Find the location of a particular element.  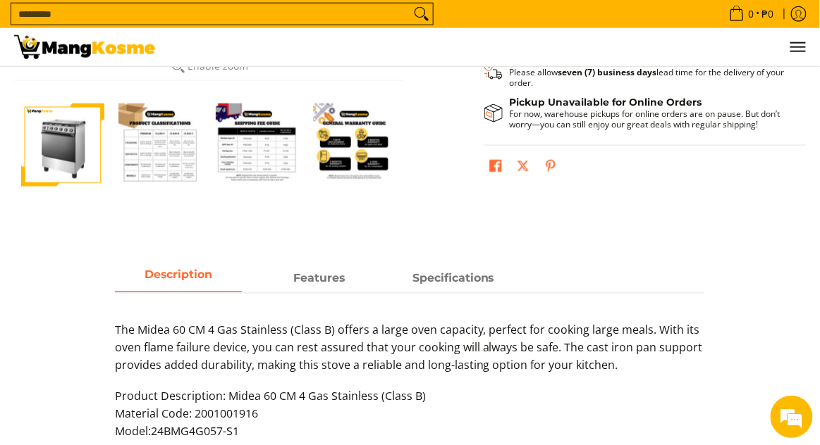

img: Midea 60 CM 4-Burner Stainless Gas Stove (Class A) l Mang Kosme is located at coordinates (85, 47).